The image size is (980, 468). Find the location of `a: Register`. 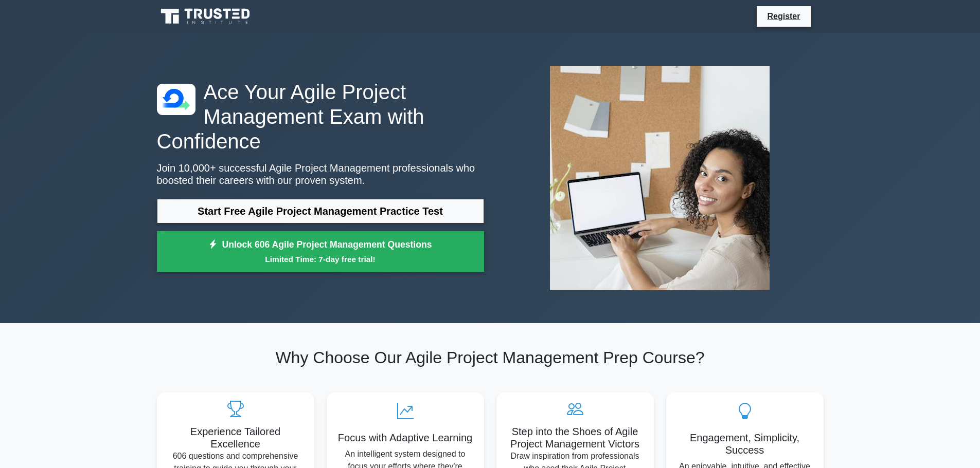

a: Register is located at coordinates (783, 16).